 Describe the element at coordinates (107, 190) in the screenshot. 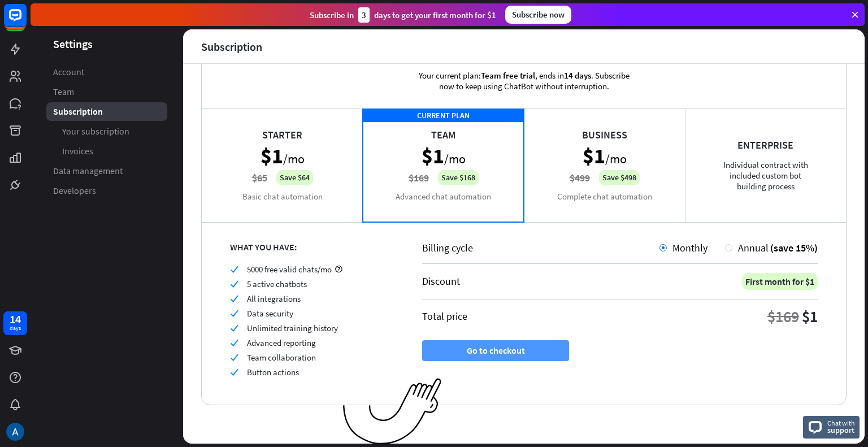

I see `a: Developers` at that location.